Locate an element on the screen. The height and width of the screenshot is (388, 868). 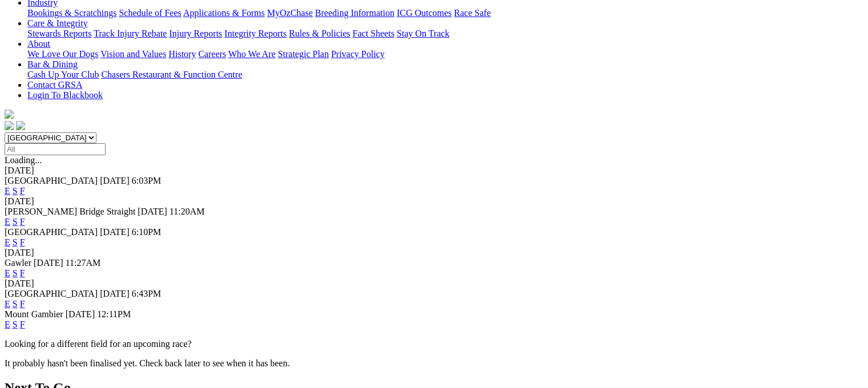
a: Bookings & Scratchings is located at coordinates (72, 12).